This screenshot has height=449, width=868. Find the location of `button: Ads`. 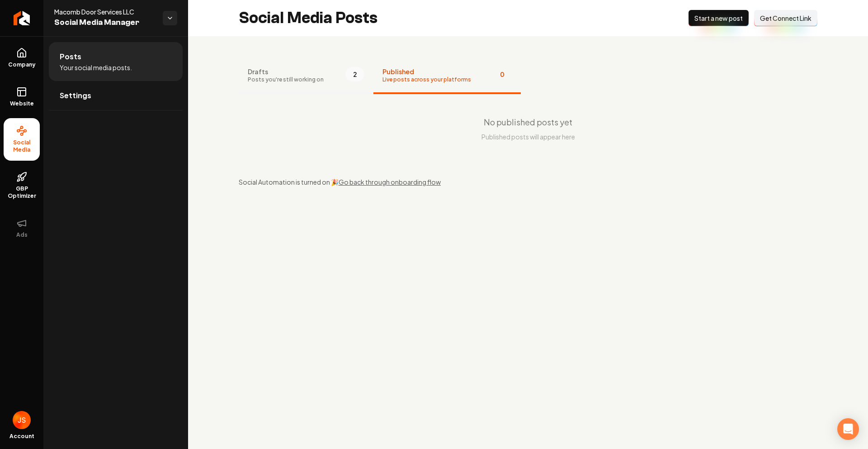

button: Ads is located at coordinates (22, 228).